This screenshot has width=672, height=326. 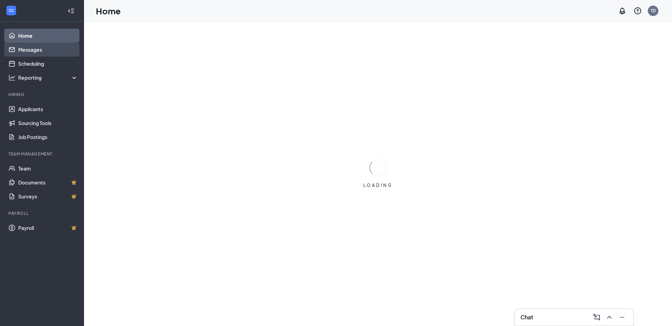 What do you see at coordinates (48, 228) in the screenshot?
I see `a: PayrollCrown` at bounding box center [48, 228].